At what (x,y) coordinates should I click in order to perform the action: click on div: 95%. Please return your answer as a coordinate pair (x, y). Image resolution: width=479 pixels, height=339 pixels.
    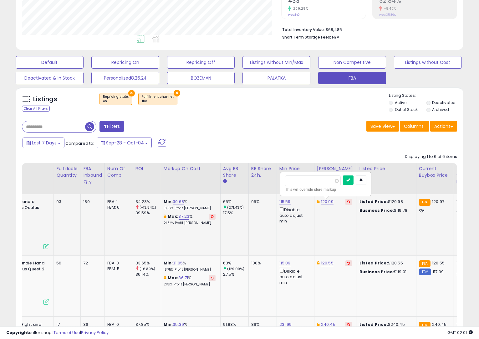
    Looking at the image, I should click on (262, 202).